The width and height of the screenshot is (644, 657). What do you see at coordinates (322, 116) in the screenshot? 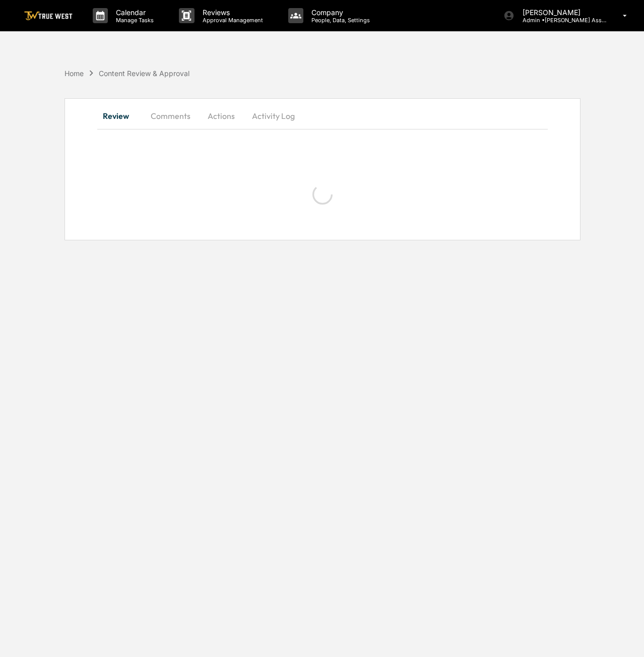
I see `div: secondary tabs example` at bounding box center [322, 116].